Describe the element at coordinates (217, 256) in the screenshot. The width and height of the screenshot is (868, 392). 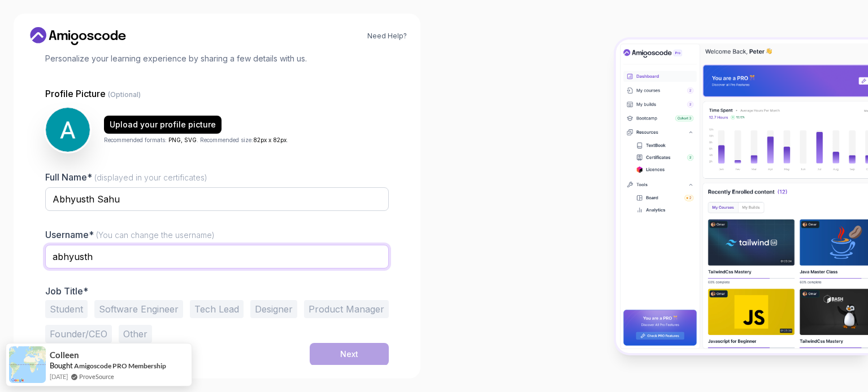
I see `input: Enter your Username` at that location.